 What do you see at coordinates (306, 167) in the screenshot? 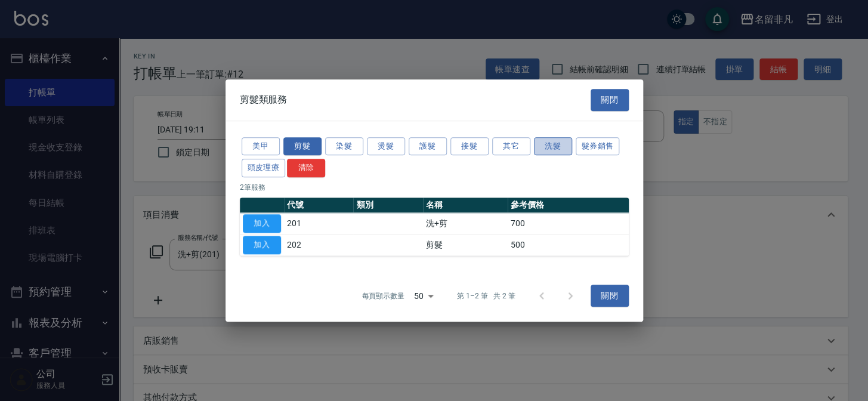
I see `button: 清除` at bounding box center [306, 167].